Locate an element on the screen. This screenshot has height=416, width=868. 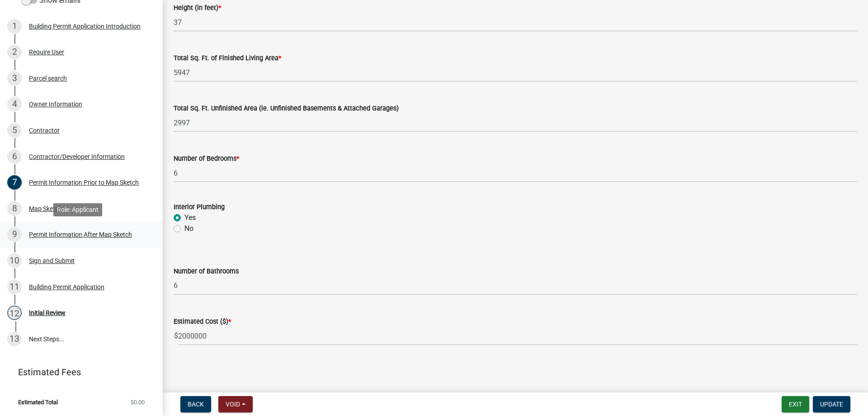
label: Total Sq. Ft. of Finished Living Area is located at coordinates (227, 58).